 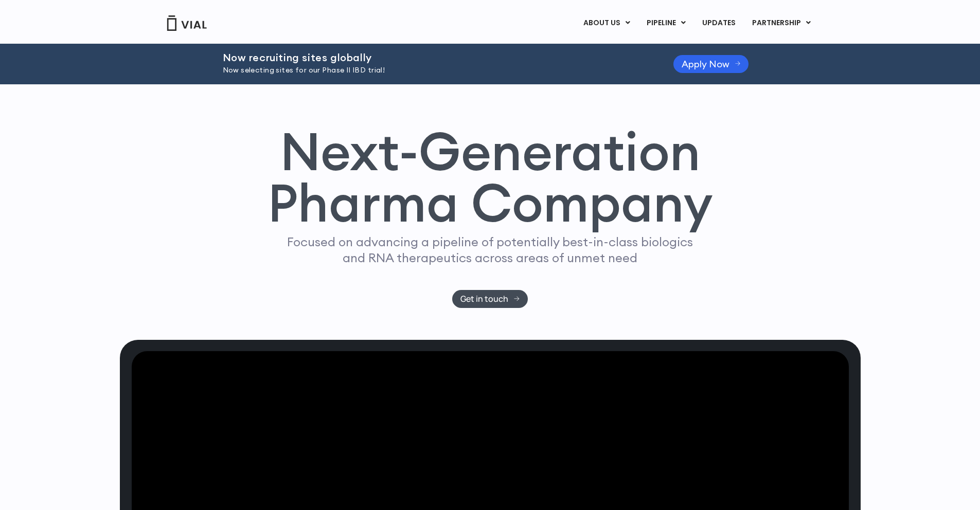 What do you see at coordinates (782, 23) in the screenshot?
I see `a: PARTNERSHIPMenu Toggle` at bounding box center [782, 23].